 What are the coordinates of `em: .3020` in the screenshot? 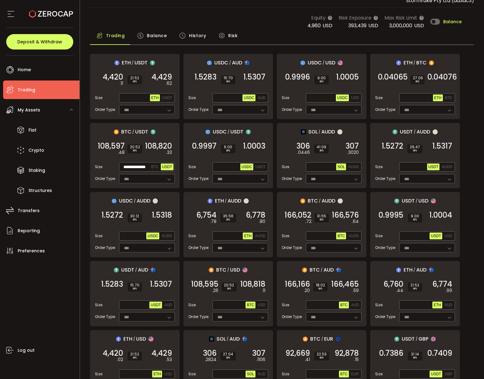 It's located at (353, 152).